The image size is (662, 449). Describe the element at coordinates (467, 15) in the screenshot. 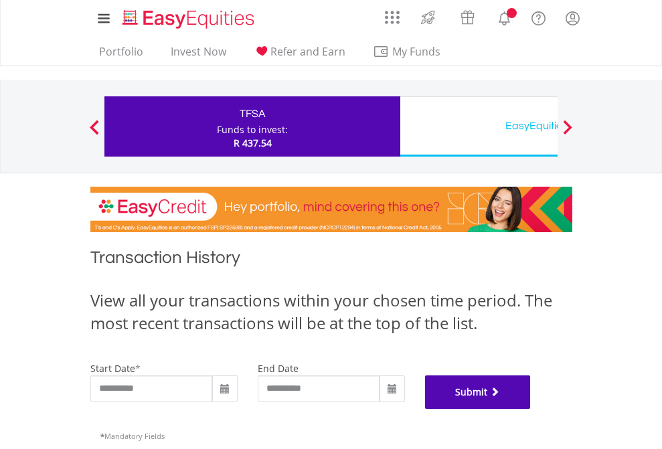

I see `a: Vouchers` at that location.